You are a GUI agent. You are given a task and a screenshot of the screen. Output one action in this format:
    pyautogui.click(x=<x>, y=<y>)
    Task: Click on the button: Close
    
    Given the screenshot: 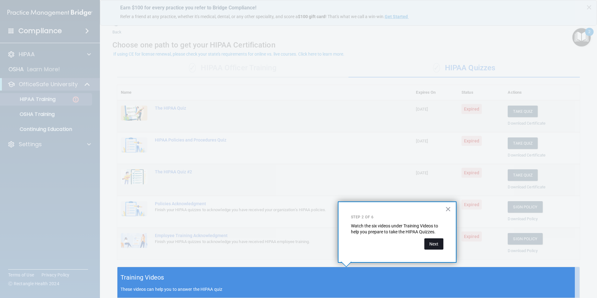 What is the action you would take?
    pyautogui.click(x=448, y=209)
    